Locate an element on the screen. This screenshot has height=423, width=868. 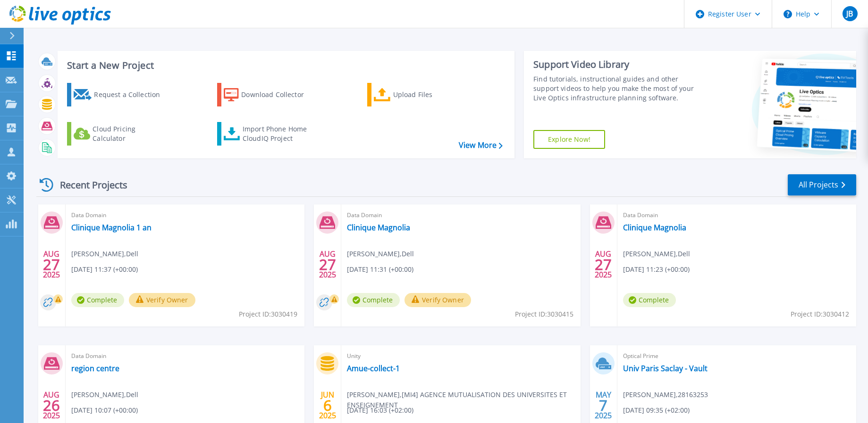
div: Request a Collection is located at coordinates (131, 95).